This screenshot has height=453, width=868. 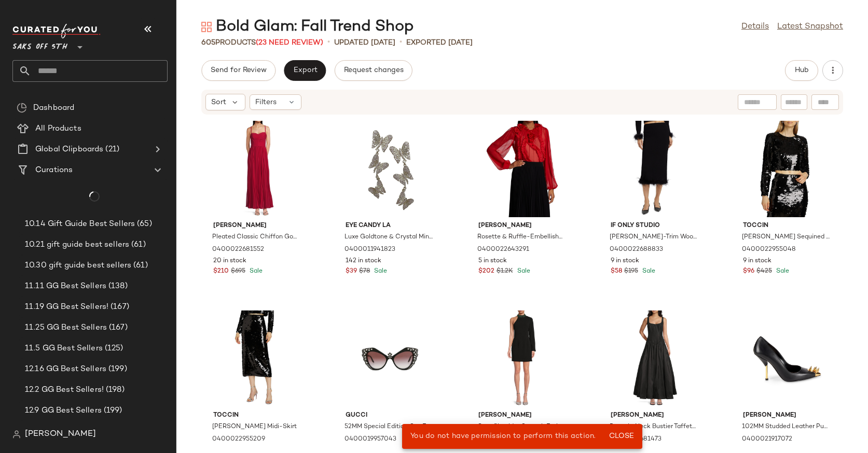 What do you see at coordinates (373, 70) in the screenshot?
I see `button: Request changes` at bounding box center [373, 70].